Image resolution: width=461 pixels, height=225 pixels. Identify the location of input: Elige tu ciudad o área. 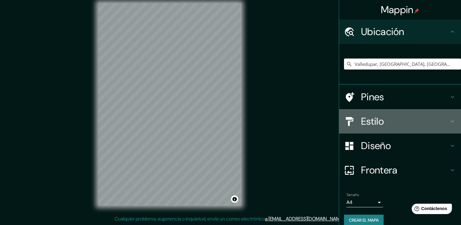
(403, 64).